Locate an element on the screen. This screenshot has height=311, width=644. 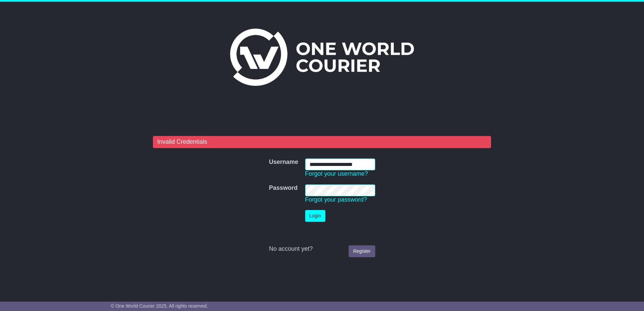
a: Forgot your password? is located at coordinates (336, 199).